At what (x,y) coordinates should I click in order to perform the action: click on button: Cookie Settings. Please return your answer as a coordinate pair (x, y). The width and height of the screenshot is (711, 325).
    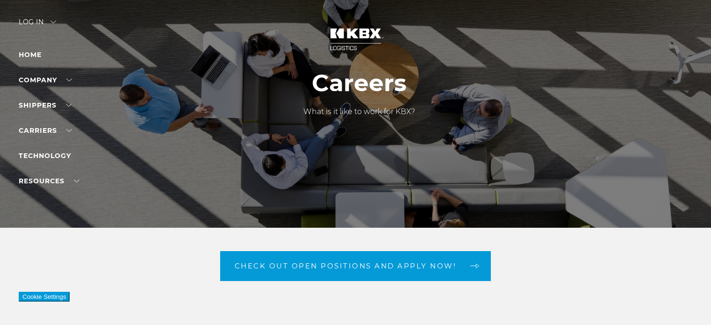
    Looking at the image, I should click on (44, 297).